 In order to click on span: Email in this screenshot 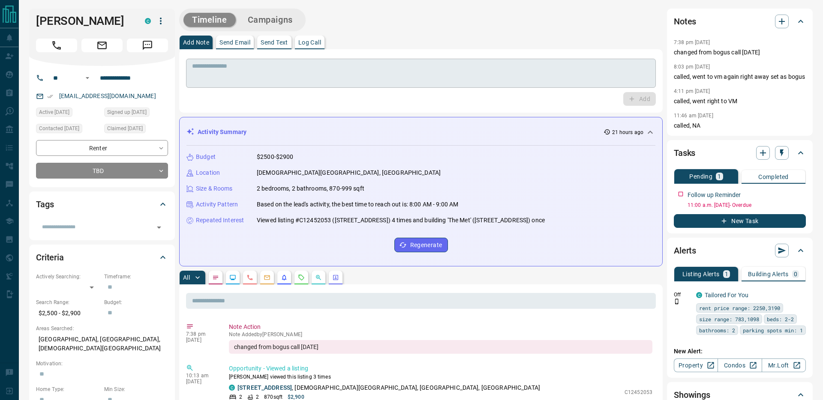, I will do `click(102, 45)`.